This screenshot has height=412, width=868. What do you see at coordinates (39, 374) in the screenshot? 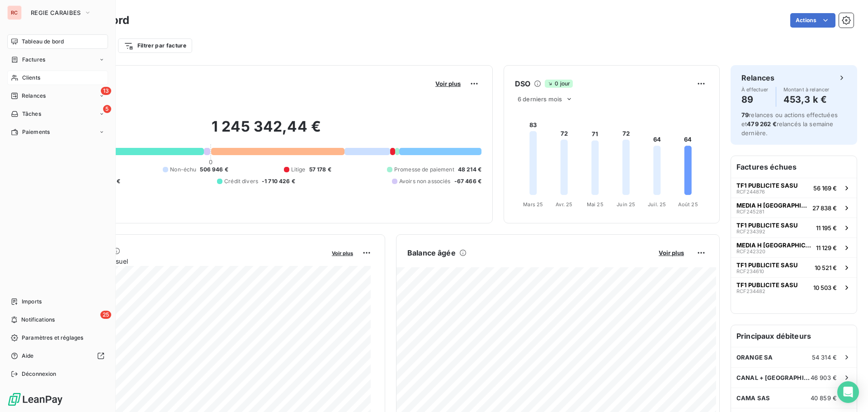
I see `span: Déconnexion` at bounding box center [39, 374].